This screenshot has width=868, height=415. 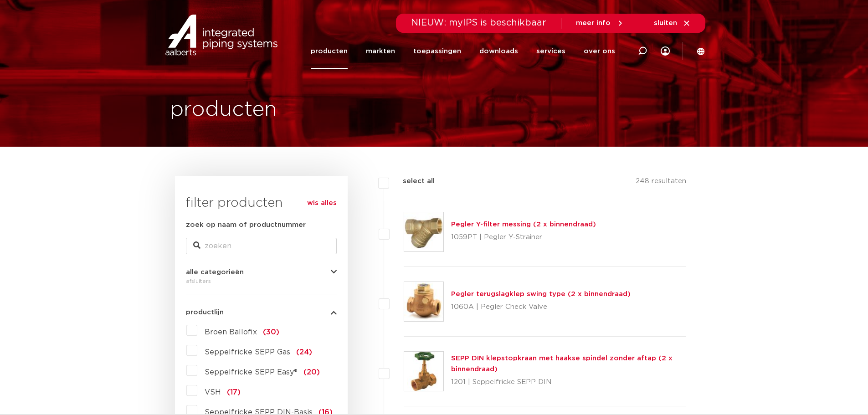 I want to click on a: producten, so click(x=329, y=51).